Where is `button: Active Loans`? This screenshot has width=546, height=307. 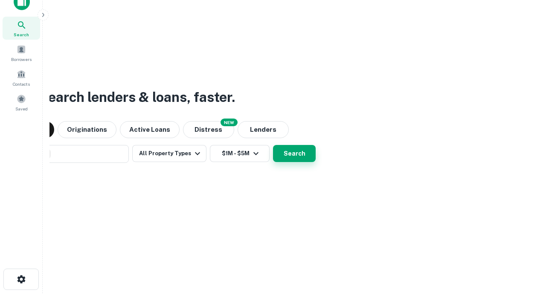
button: Active Loans is located at coordinates (150, 130).